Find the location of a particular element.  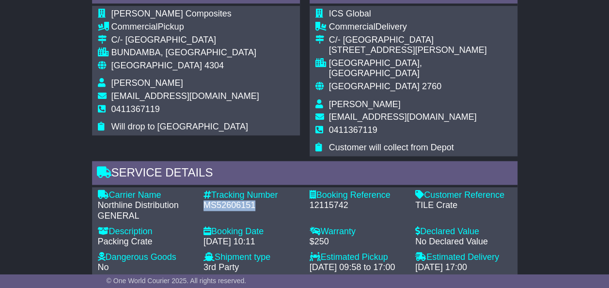

span: © One World Courier 2025. All rights reserved. is located at coordinates (176, 280).